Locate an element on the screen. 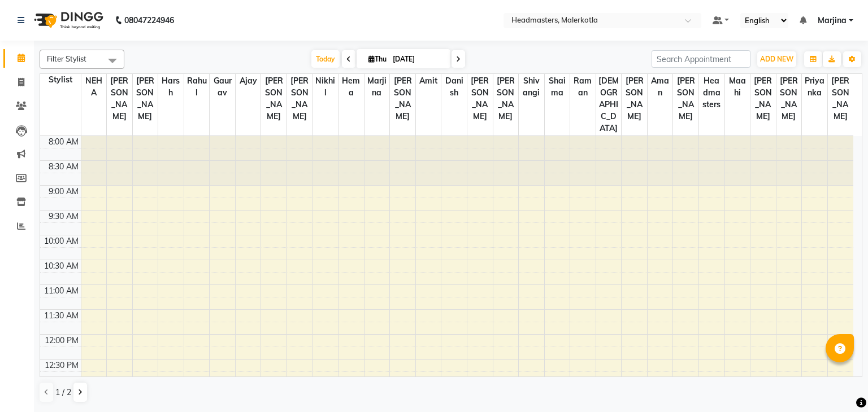  div: 8:30 AM is located at coordinates (63, 166).